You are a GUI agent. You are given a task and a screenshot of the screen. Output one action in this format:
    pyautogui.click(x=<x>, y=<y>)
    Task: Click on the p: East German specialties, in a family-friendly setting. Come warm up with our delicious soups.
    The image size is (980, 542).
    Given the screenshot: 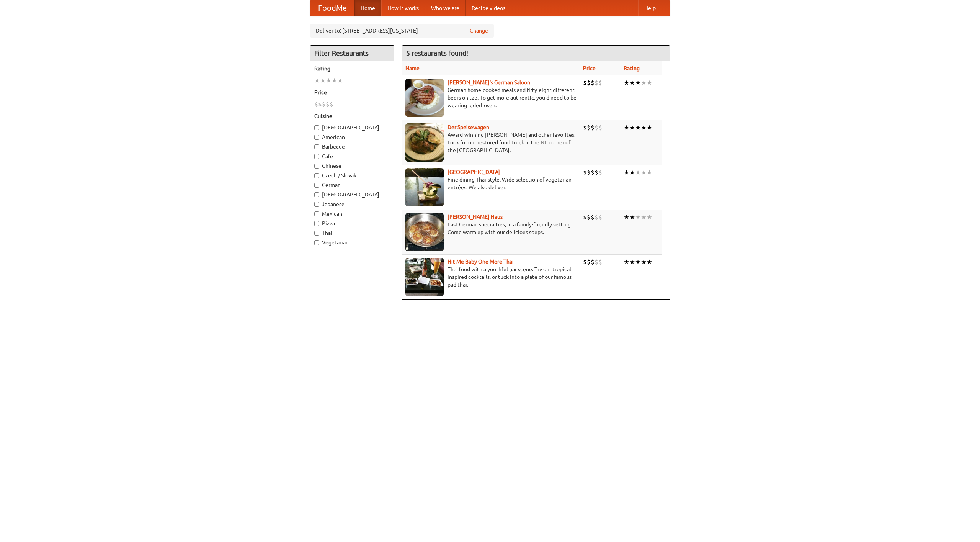 What is the action you would take?
    pyautogui.click(x=491, y=228)
    